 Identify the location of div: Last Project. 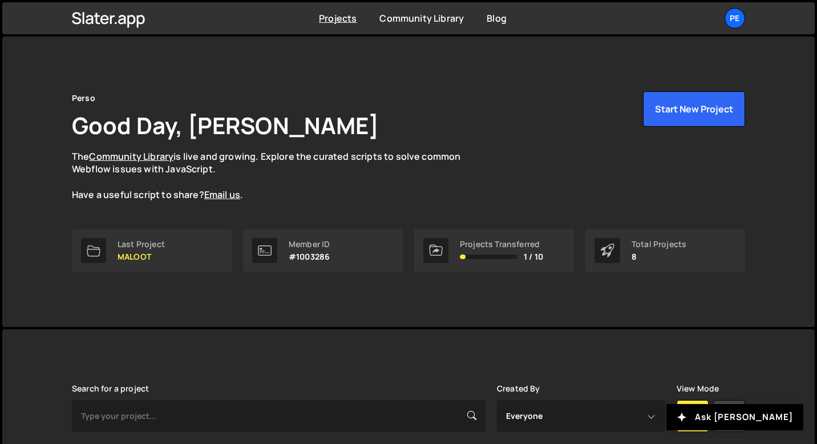
(141, 244).